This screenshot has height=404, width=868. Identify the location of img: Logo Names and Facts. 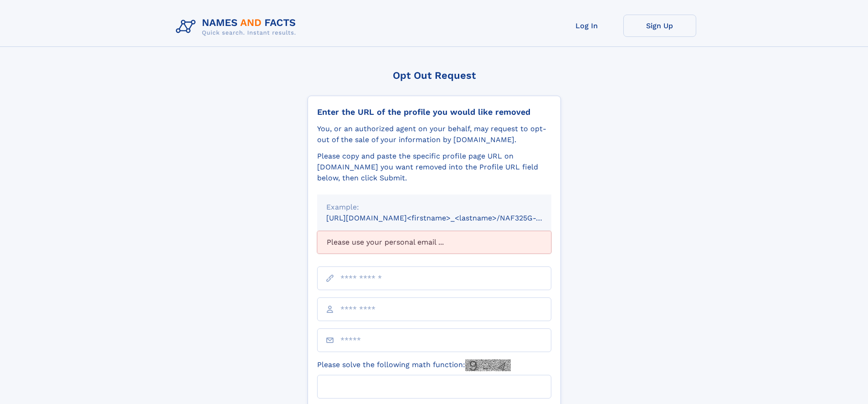
(238, 27).